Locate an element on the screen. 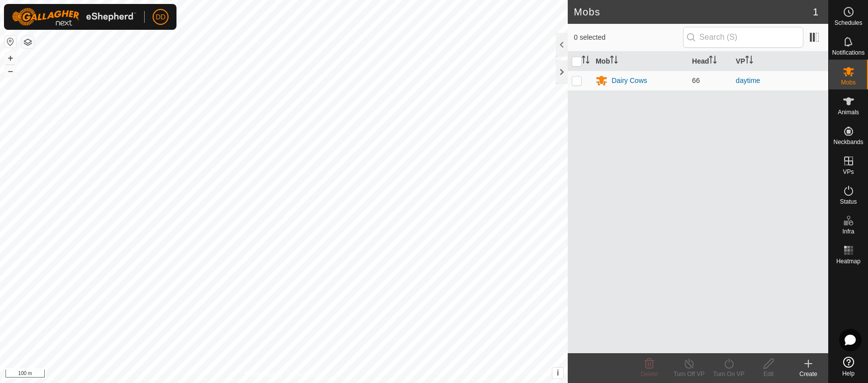 This screenshot has width=868, height=383. span: Status is located at coordinates (848, 202).